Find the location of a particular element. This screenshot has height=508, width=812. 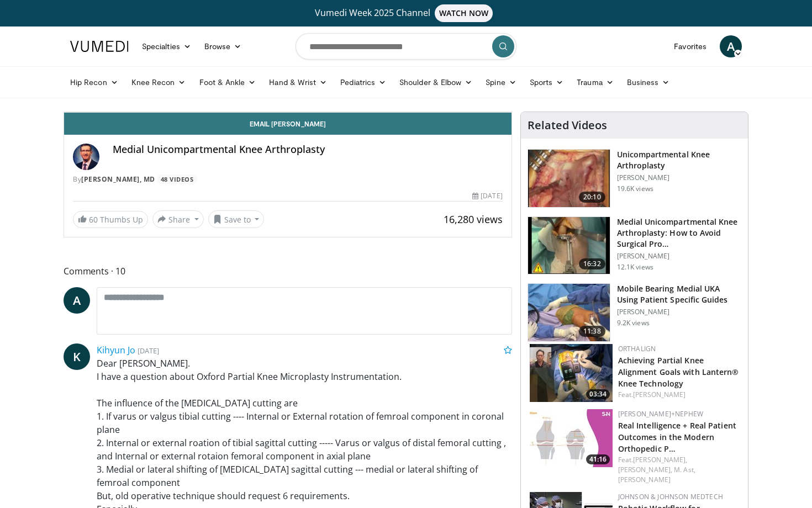

a: Johnson & Johnson MedTech is located at coordinates (670, 496).